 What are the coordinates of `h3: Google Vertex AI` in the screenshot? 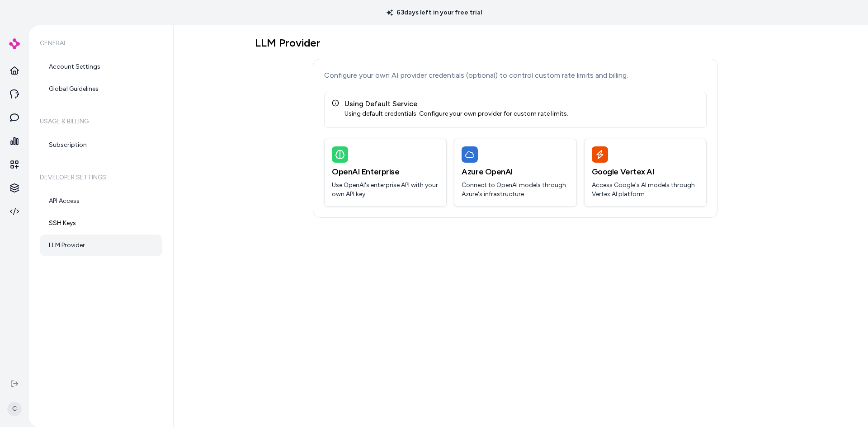 It's located at (645, 172).